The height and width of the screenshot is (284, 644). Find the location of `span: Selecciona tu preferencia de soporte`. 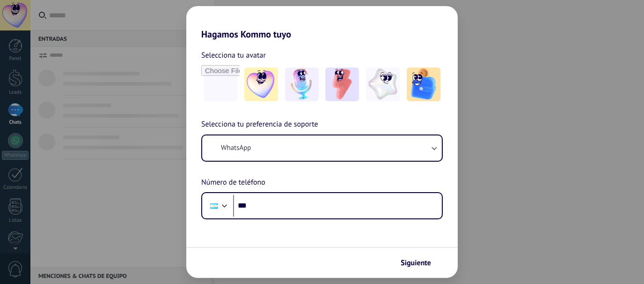

span: Selecciona tu preferencia de soporte is located at coordinates (260, 125).